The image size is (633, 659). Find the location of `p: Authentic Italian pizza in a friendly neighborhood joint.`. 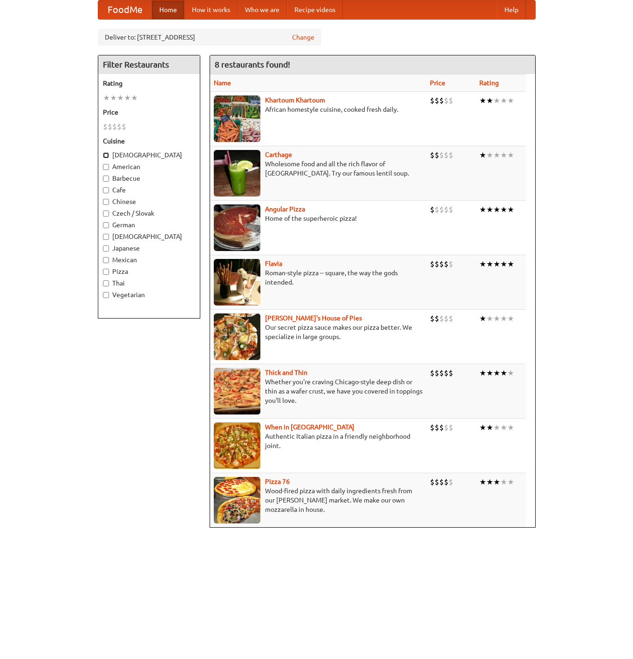

p: Authentic Italian pizza in a friendly neighborhood joint. is located at coordinates (318, 441).